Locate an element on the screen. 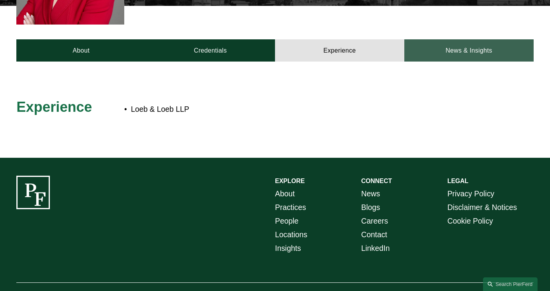 The width and height of the screenshot is (550, 291). a: Insights is located at coordinates (288, 248).